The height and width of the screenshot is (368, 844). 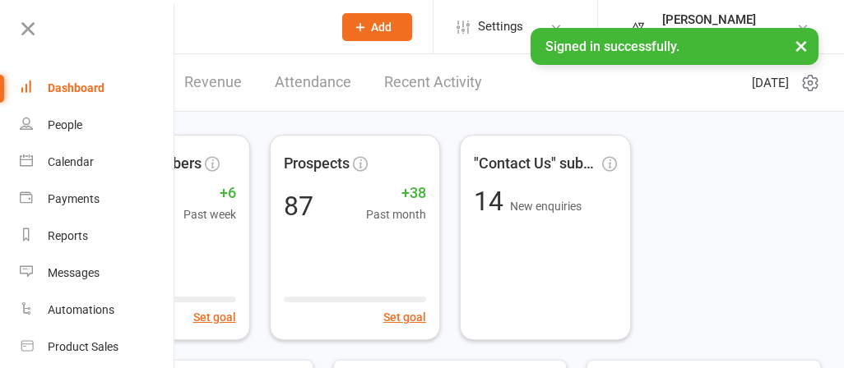 What do you see at coordinates (76, 88) in the screenshot?
I see `div: Dashboard` at bounding box center [76, 88].